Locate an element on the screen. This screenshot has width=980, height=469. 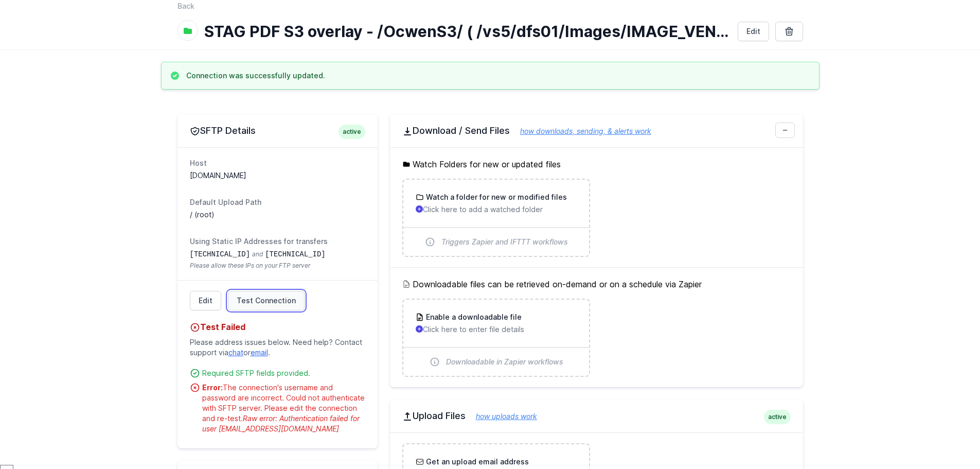
dt: Default Upload Path is located at coordinates (277, 202).